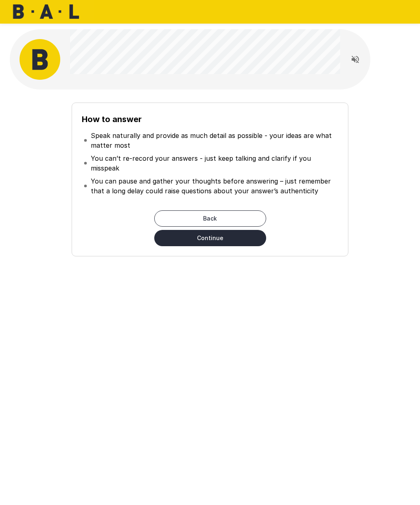 This screenshot has height=505, width=420. What do you see at coordinates (210, 219) in the screenshot?
I see `button: Back` at bounding box center [210, 219].